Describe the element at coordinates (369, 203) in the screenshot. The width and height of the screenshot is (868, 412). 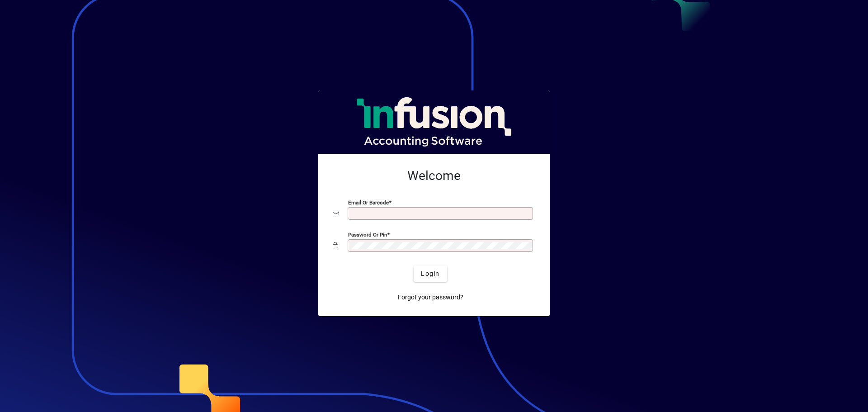
I see `mat-label: Email or Barcode` at that location.